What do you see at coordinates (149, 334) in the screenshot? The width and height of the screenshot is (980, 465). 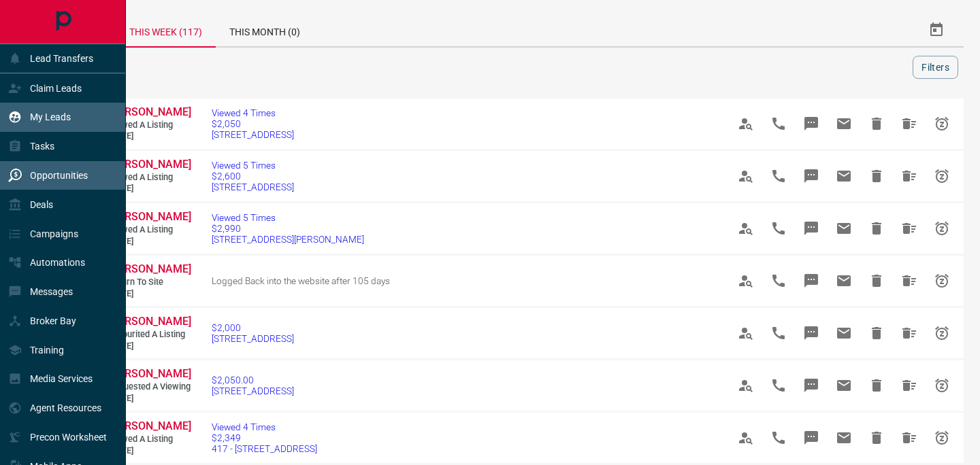 I see `span: Favourited a Listing` at bounding box center [149, 334].